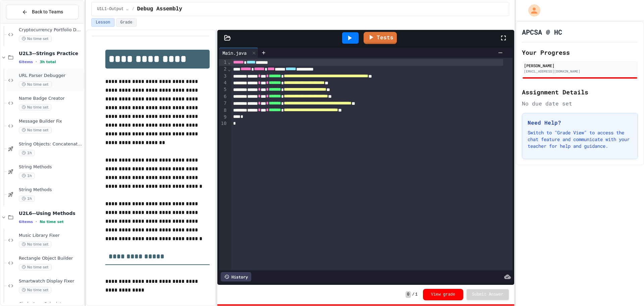  I want to click on div: 8, so click(223, 110).